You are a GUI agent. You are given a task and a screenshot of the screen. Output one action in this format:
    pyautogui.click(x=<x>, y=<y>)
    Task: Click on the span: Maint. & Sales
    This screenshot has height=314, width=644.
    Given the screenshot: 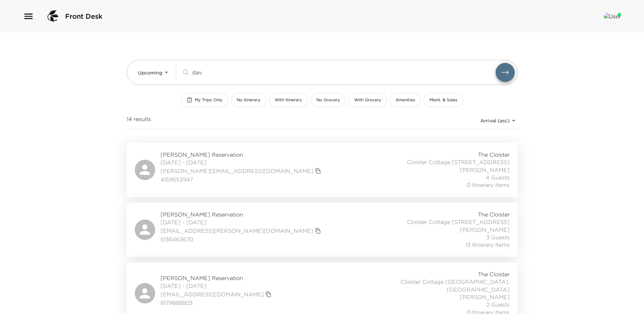 What is the action you would take?
    pyautogui.click(x=444, y=100)
    